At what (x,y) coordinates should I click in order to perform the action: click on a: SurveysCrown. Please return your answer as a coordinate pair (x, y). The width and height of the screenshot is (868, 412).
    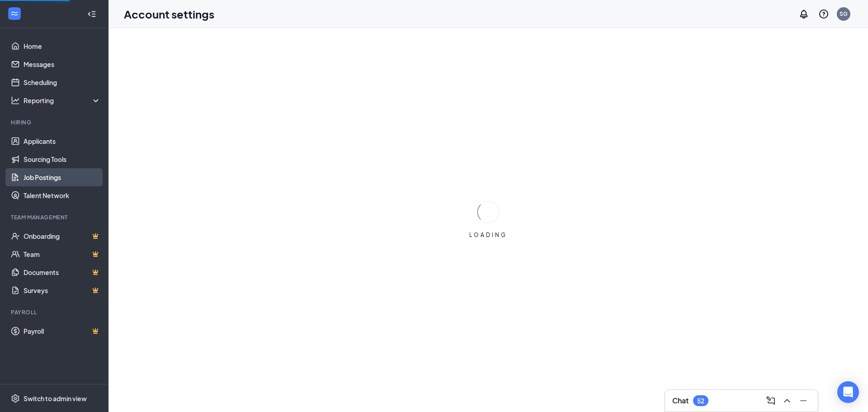
    Looking at the image, I should click on (62, 290).